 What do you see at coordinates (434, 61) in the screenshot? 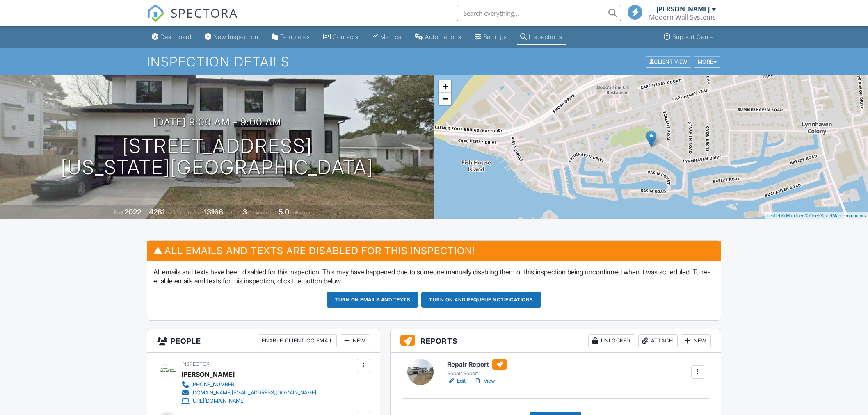
I see `h1: Inspection Details` at bounding box center [434, 61].